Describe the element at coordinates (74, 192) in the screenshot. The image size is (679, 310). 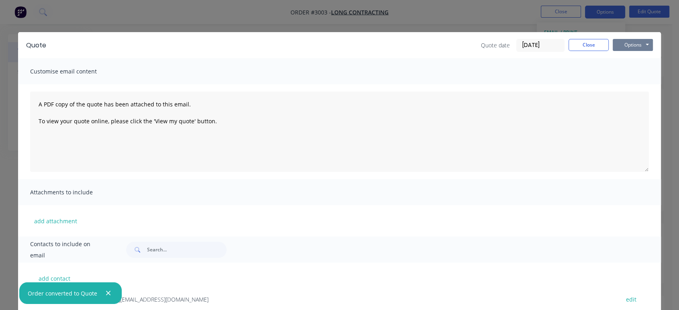
I see `span: Attachments to include` at that location.